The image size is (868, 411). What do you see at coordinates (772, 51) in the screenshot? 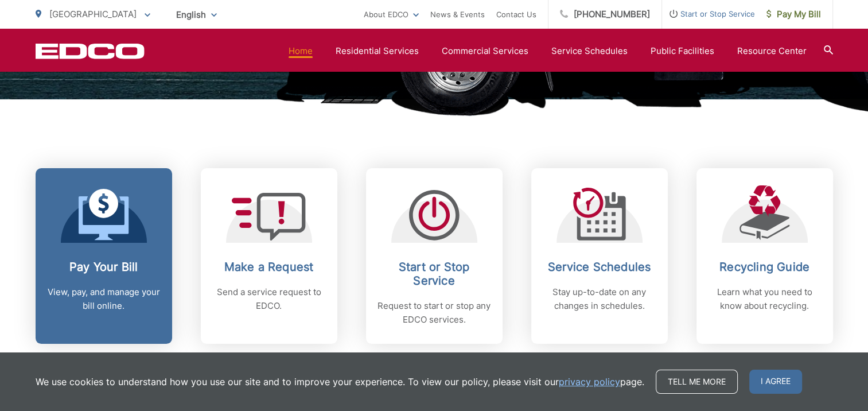
I see `a: Resource Center` at bounding box center [772, 51].